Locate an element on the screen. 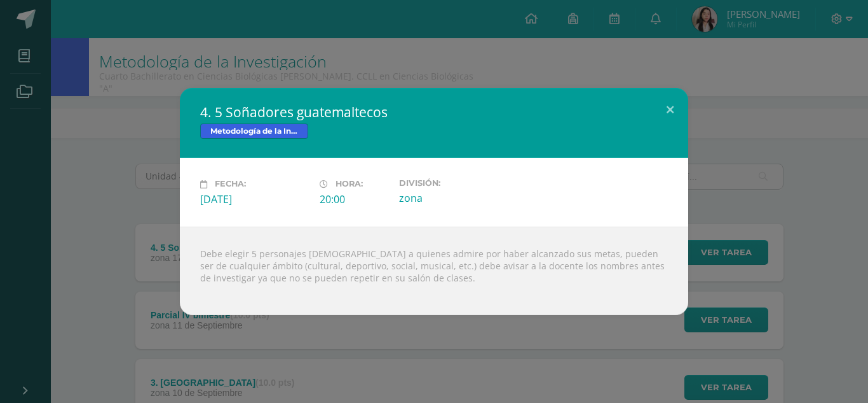 The width and height of the screenshot is (868, 403). span: Hora: is located at coordinates (349, 184).